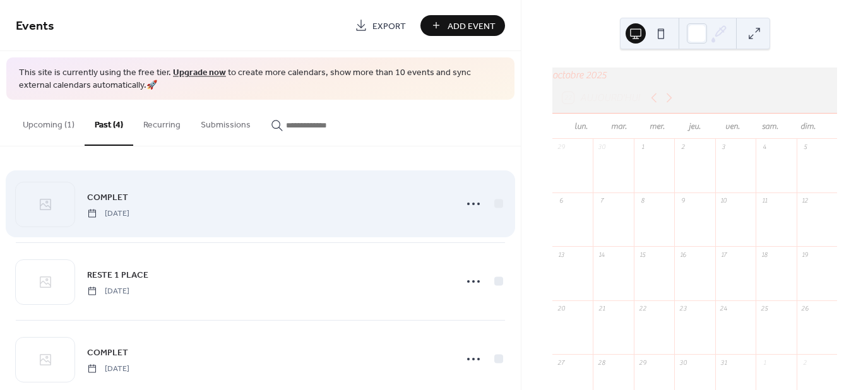  Describe the element at coordinates (380, 25) in the screenshot. I see `a: Export` at that location.